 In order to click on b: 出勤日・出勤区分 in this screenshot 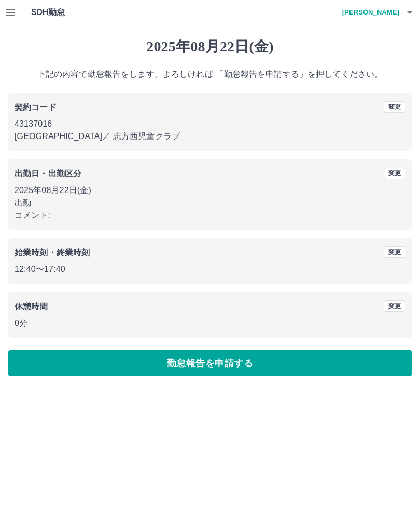, I will do `click(48, 174)`.